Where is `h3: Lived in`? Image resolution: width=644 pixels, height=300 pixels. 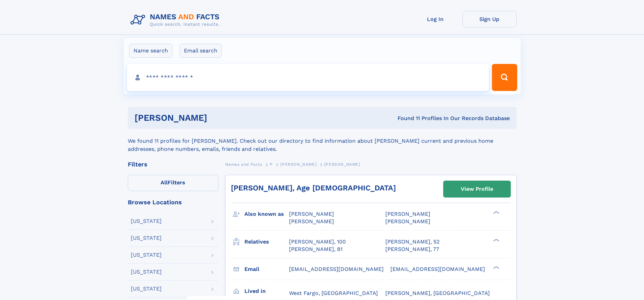 h3: Lived in is located at coordinates (267, 291).